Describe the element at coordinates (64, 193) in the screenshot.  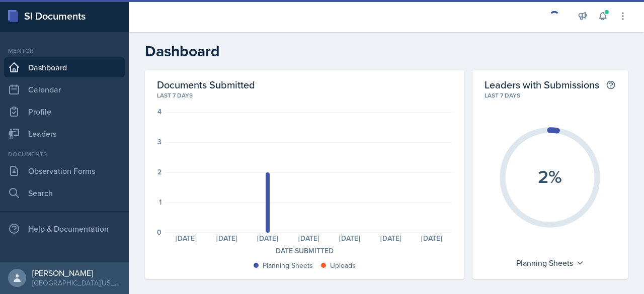
I see `a: Search` at that location.